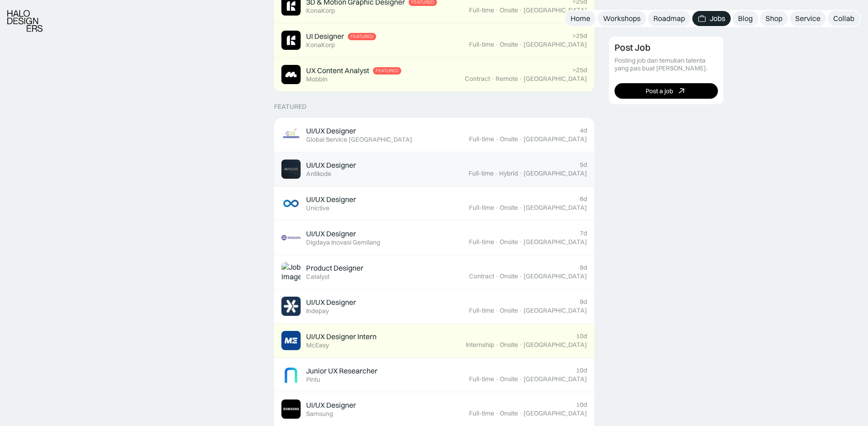 The height and width of the screenshot is (426, 868). Describe the element at coordinates (583, 130) in the screenshot. I see `div: 4d` at that location.